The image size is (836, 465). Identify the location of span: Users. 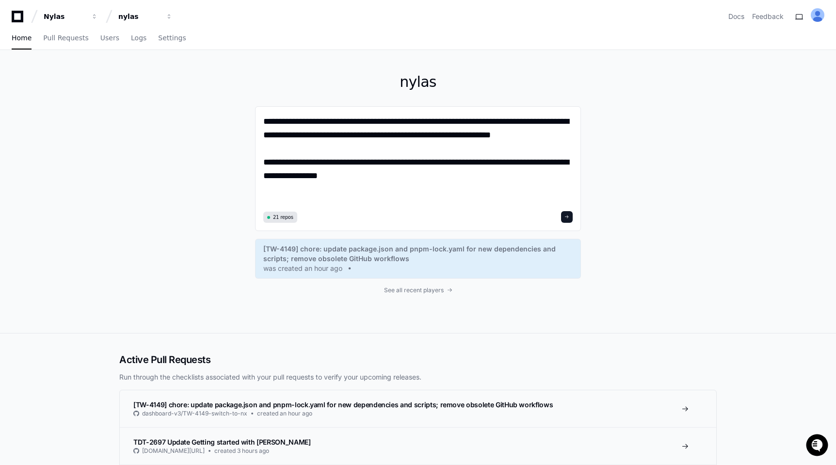
(110, 38).